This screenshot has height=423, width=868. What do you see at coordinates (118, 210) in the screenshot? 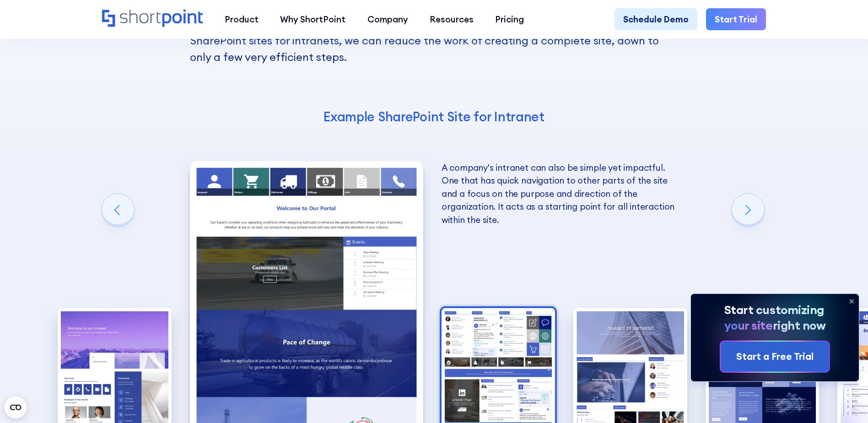
I see `div: Previous slide` at bounding box center [118, 210].